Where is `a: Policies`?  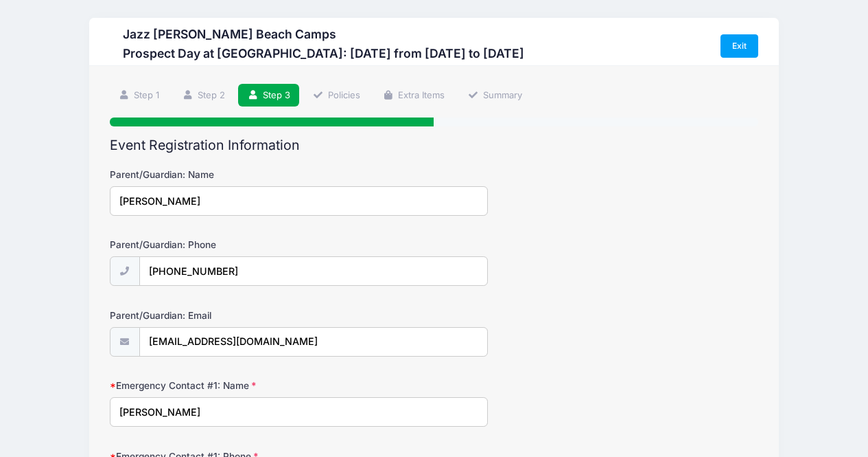 a: Policies is located at coordinates (336, 95).